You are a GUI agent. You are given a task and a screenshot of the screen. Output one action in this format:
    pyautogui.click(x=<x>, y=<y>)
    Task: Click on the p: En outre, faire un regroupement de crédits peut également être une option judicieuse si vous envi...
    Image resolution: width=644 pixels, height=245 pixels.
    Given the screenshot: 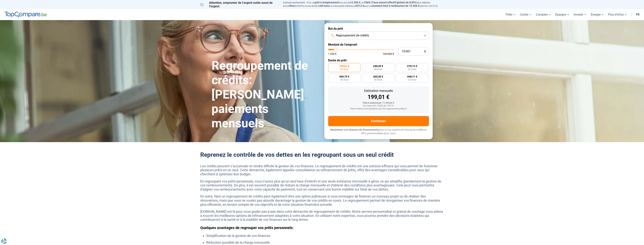 What is the action you would take?
    pyautogui.click(x=322, y=201)
    